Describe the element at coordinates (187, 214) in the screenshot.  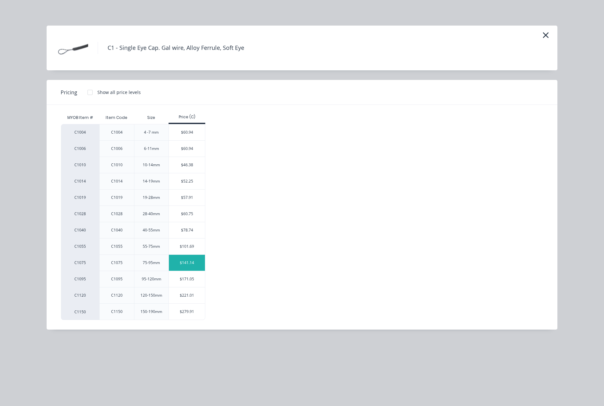
I see `div: $60.75` at that location.